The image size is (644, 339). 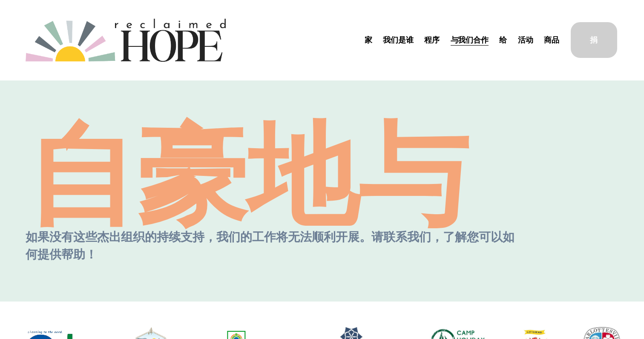 I want to click on font: 家, so click(x=368, y=39).